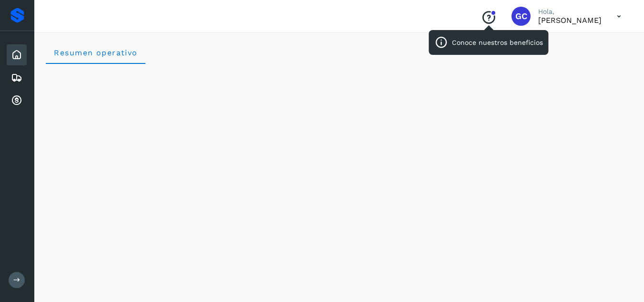  I want to click on p: Hola,, so click(570, 11).